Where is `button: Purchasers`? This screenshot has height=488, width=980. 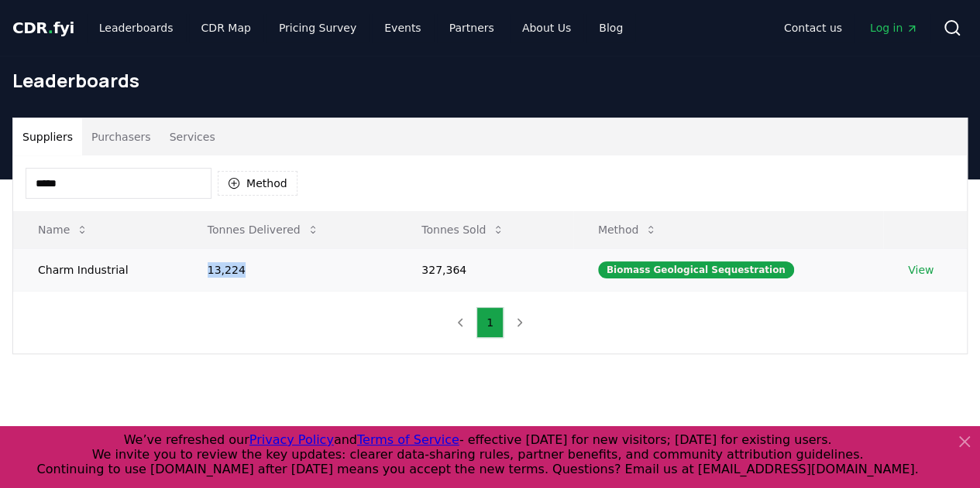 button: Purchasers is located at coordinates (121, 137).